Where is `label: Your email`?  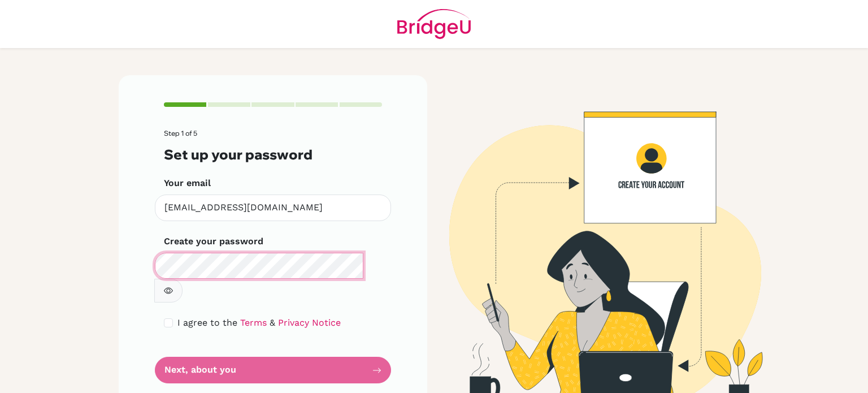
label: Your email is located at coordinates (188, 183).